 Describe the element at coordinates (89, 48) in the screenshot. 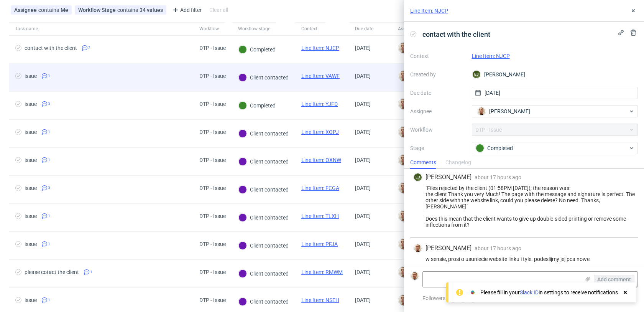

I see `span: 2` at that location.